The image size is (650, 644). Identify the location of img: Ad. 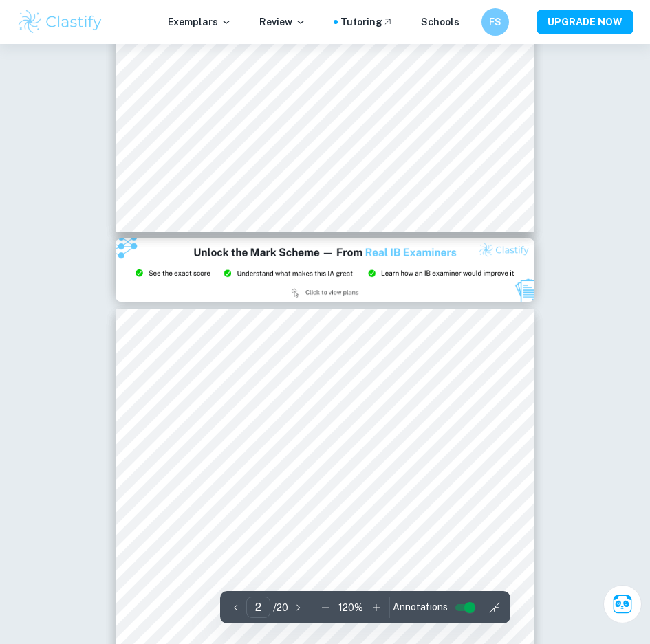
(325, 269).